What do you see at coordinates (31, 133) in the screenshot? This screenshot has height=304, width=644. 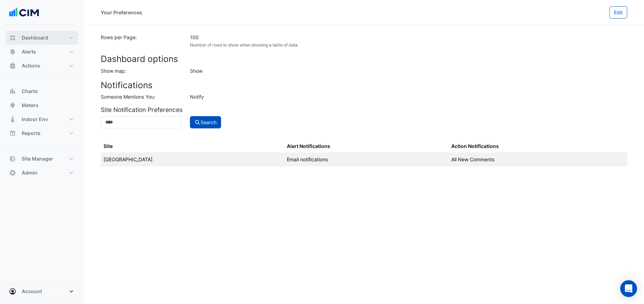 I see `span: Reports` at bounding box center [31, 133].